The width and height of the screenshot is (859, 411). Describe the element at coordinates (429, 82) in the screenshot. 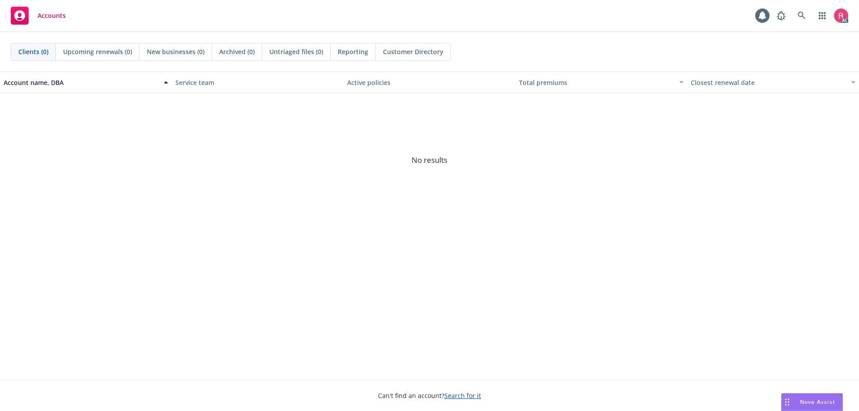

I see `button: Active policies` at that location.